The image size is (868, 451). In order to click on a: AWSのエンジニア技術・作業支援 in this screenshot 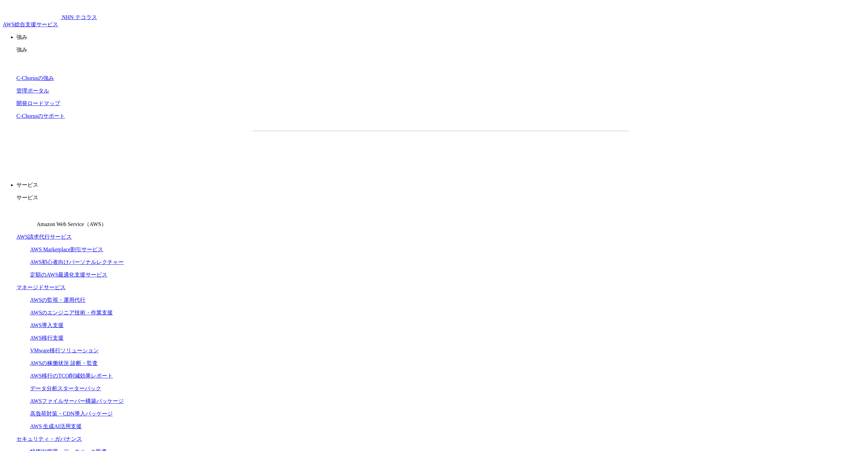, I will do `click(72, 313)`.